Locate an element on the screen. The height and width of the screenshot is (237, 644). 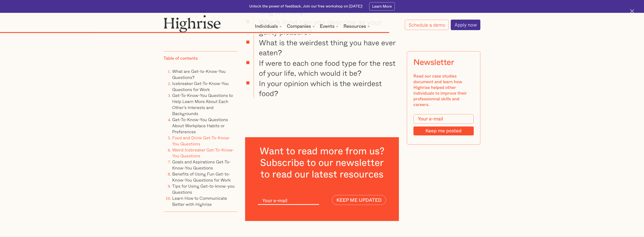
a: What are Get-to-Know-You Questions? is located at coordinates (199, 74).